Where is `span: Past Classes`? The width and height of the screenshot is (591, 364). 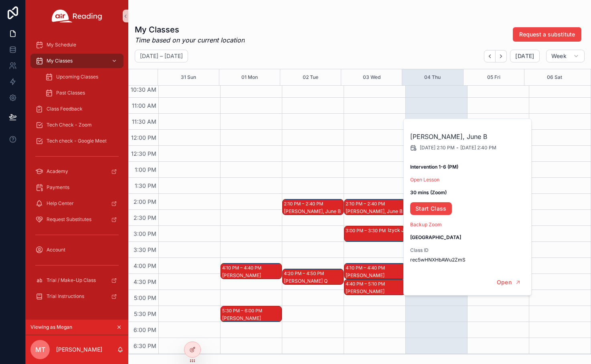
span: Past Classes is located at coordinates (71, 93).